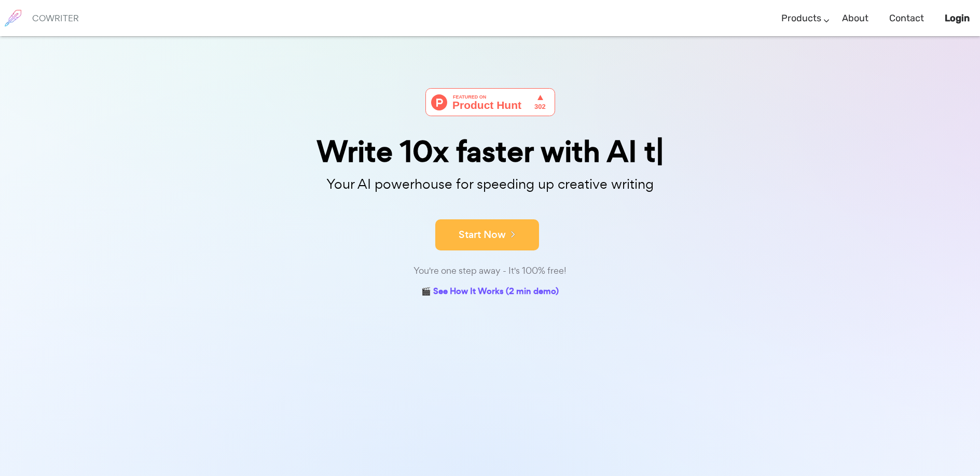 This screenshot has width=980, height=476. Describe the element at coordinates (491, 184) in the screenshot. I see `p: Your AI powerhouse for speeding up creative writing` at that location.